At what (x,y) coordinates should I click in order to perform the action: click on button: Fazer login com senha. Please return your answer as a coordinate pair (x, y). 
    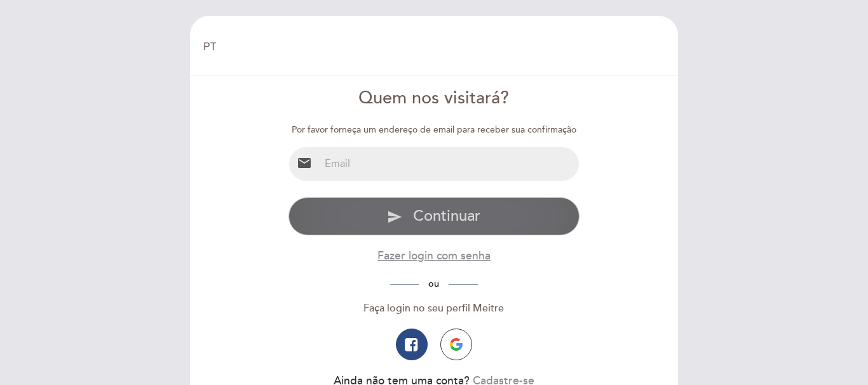
    Looking at the image, I should click on (434, 256).